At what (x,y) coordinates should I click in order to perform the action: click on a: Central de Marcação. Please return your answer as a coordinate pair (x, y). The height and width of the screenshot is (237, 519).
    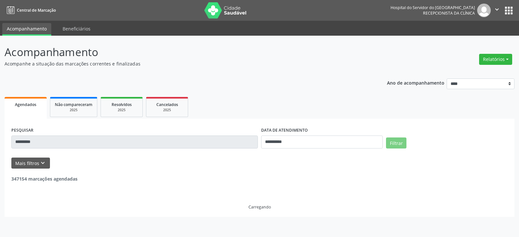
    Looking at the image, I should click on (30, 10).